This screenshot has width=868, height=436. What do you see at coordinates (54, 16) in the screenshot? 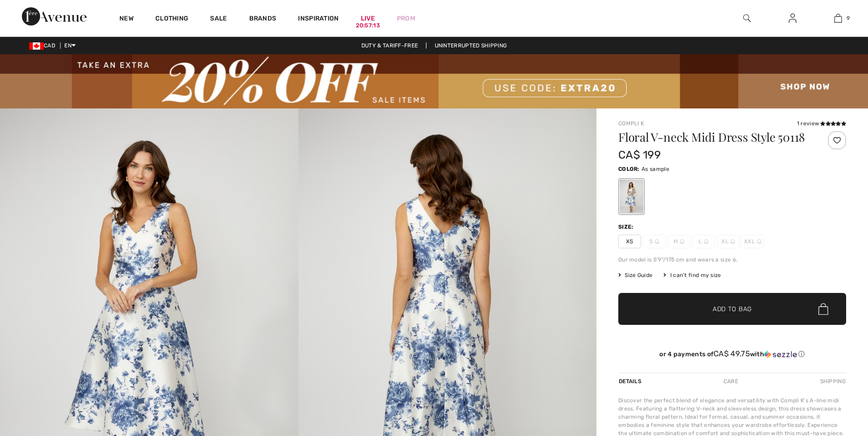
I see `img: 1ère Avenue` at bounding box center [54, 16].